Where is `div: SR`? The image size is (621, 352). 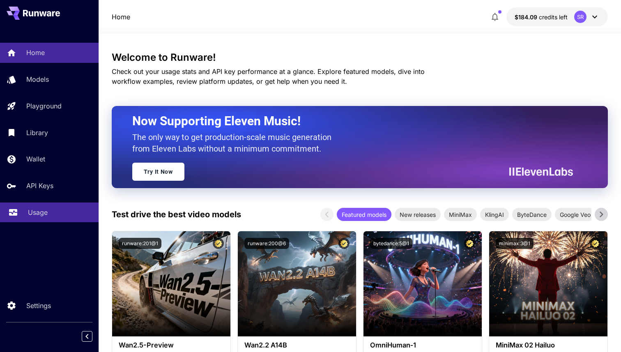 div: SR is located at coordinates (580, 17).